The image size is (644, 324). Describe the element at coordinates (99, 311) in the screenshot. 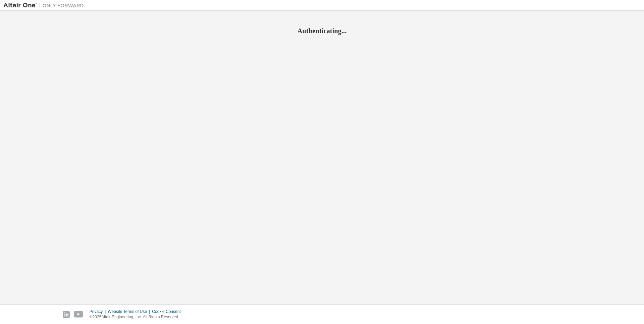

I see `div: Privacy` at that location.